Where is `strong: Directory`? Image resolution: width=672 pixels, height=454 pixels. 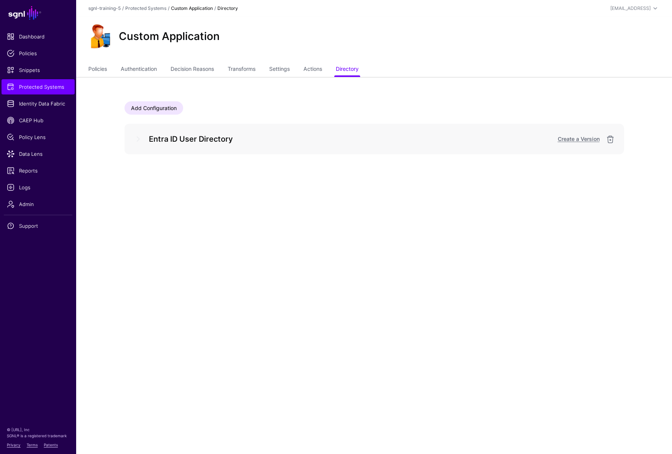 strong: Directory is located at coordinates (228, 8).